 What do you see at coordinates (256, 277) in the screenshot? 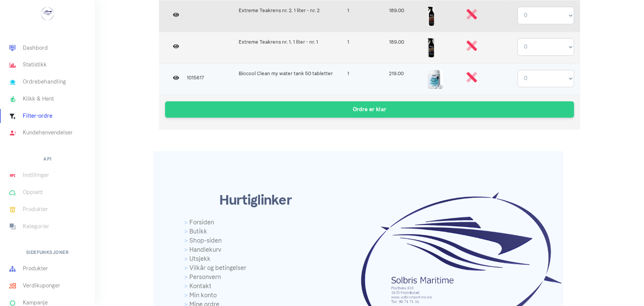
I see `a: Personvern` at bounding box center [256, 277].